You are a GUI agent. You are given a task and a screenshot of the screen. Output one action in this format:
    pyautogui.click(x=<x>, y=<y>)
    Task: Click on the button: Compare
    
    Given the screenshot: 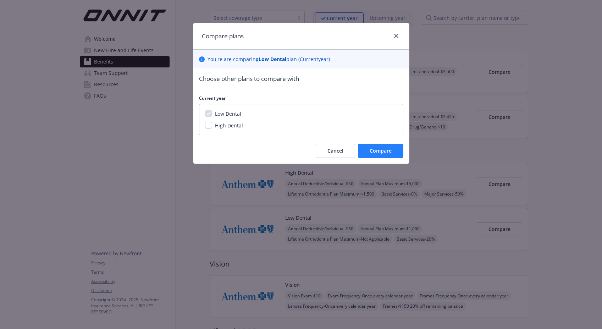 What is the action you would take?
    pyautogui.click(x=380, y=151)
    